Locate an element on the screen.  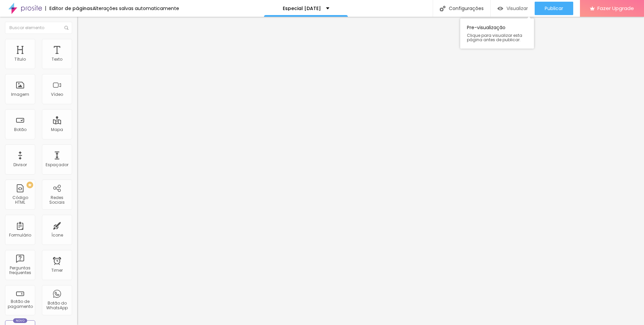
div: Código HTML is located at coordinates (20, 200).